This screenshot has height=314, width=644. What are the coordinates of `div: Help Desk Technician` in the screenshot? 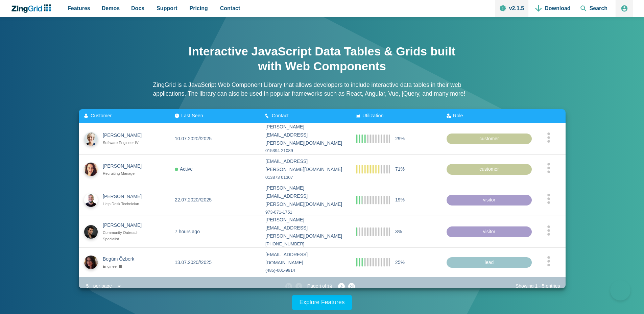 It's located at (125, 204).